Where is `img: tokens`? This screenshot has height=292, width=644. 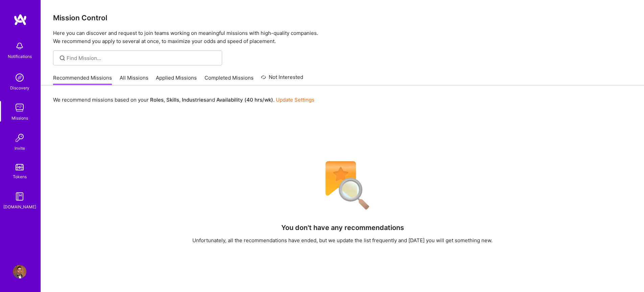
img: tokens is located at coordinates (20, 167).